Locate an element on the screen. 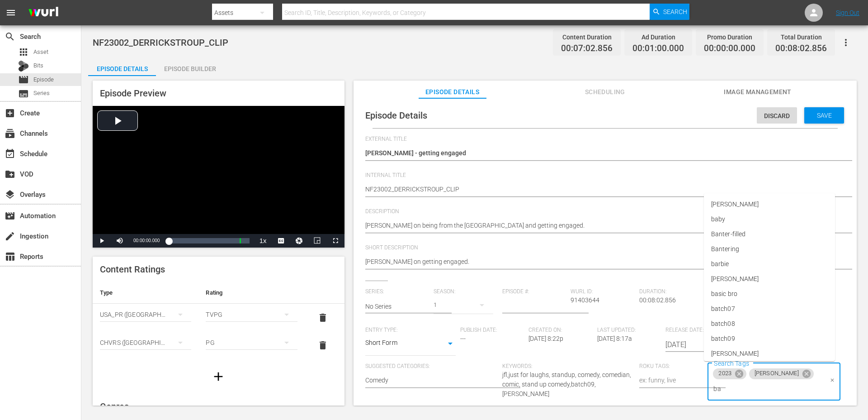 This screenshot has width=868, height=420. span: Suggested Categories: is located at coordinates (431, 367).